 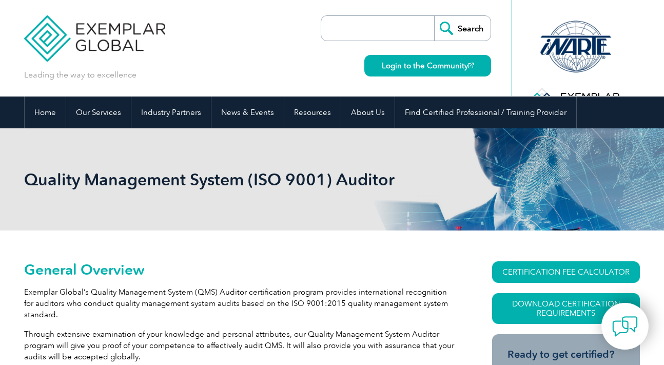 What do you see at coordinates (566, 272) in the screenshot?
I see `a: CERTIFICATION FEE CALCULATOR` at bounding box center [566, 272].